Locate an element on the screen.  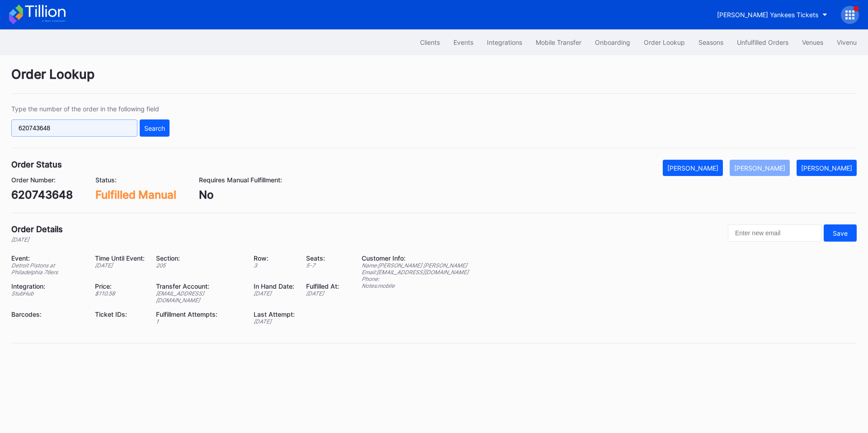
div: In Hand Date: is located at coordinates (274, 285).